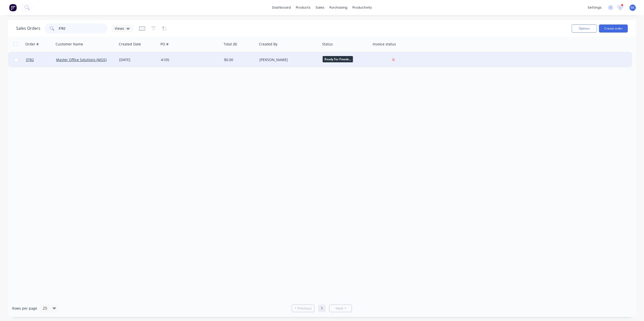 This screenshot has height=321, width=644. What do you see at coordinates (304, 309) in the screenshot?
I see `span: Previous` at bounding box center [304, 309].